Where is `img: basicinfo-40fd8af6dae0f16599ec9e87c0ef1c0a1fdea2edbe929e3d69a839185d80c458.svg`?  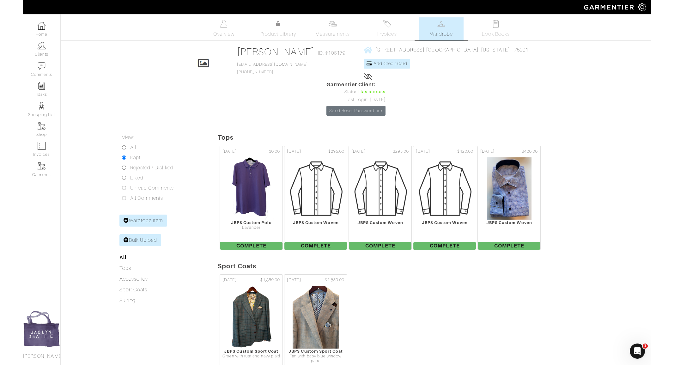
img: basicinfo-40fd8af6dae0f16599ec9e87c0ef1c0a1fdea2edbe929e3d69a839185d80c458.svg is located at coordinates (201, 24).